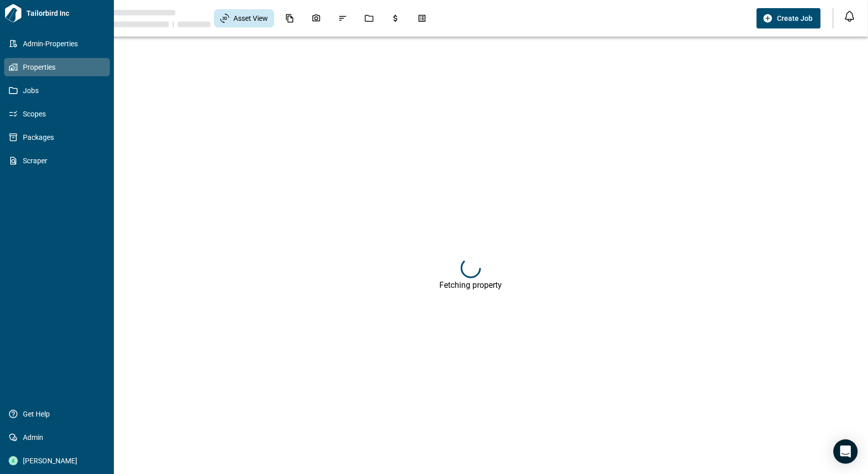 This screenshot has height=474, width=868. What do you see at coordinates (57, 137) in the screenshot?
I see `a: Packages` at bounding box center [57, 137].